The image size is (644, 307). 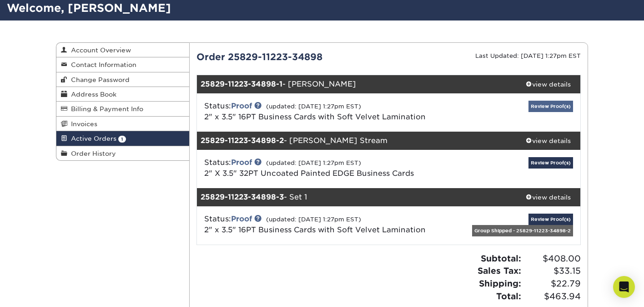 What do you see at coordinates (500, 283) in the screenshot?
I see `strong: Shipping:` at bounding box center [500, 283].